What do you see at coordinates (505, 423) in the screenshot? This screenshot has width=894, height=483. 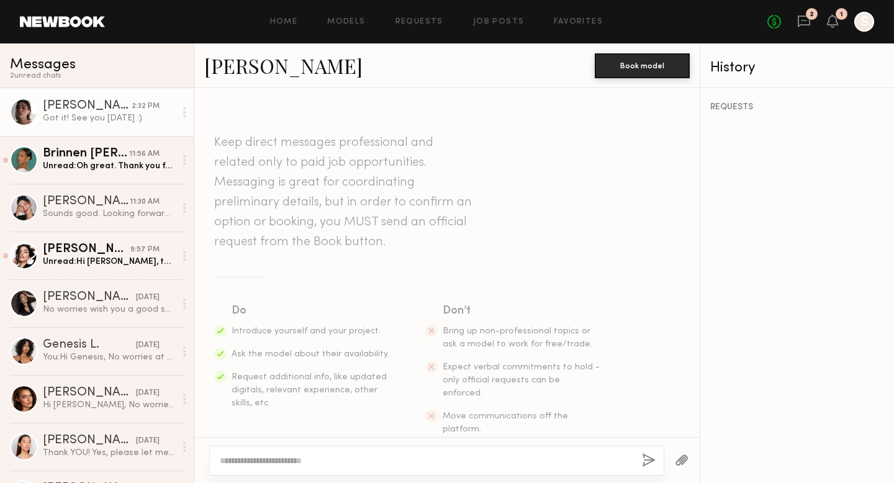 I see `span: Move communications off the platform.` at bounding box center [505, 423].